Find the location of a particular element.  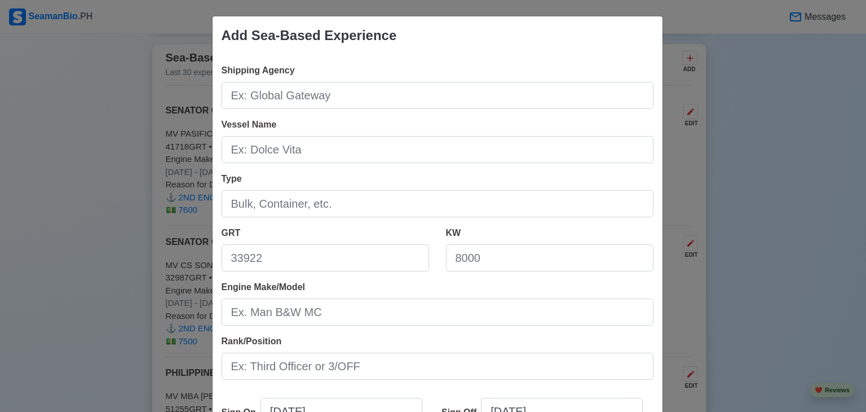

input: 33922 is located at coordinates (325, 258).